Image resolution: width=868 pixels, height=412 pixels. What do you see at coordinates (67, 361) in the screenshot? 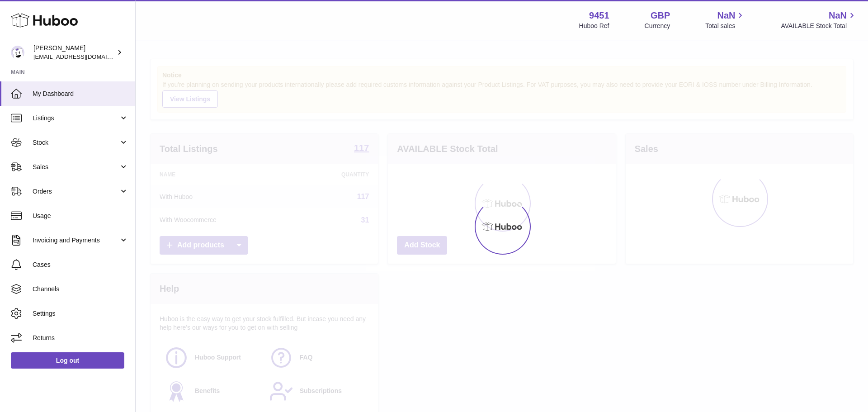
I see `a: Log out` at bounding box center [67, 361].